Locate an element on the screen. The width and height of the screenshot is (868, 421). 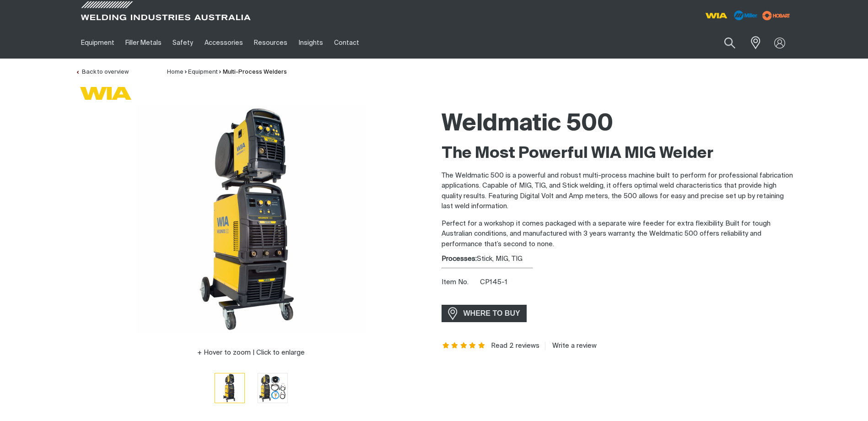
a: Insights is located at coordinates (310, 43).